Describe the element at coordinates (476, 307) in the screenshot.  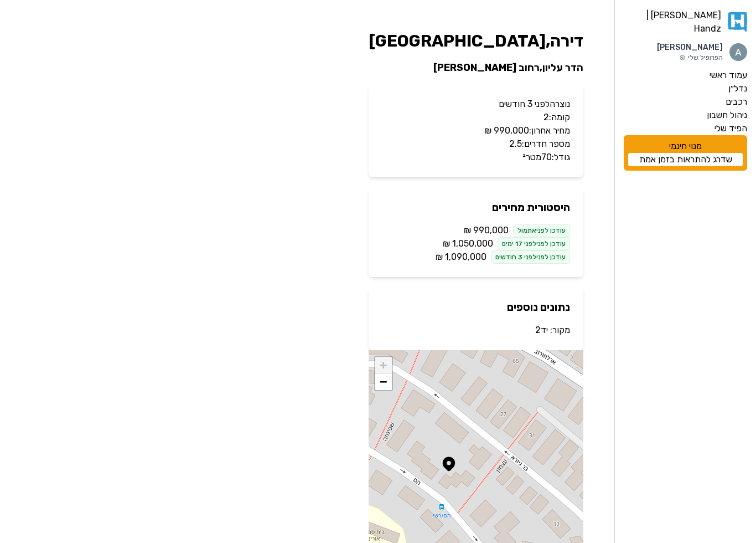
I see `h2: נתונים נוספים` at that location.